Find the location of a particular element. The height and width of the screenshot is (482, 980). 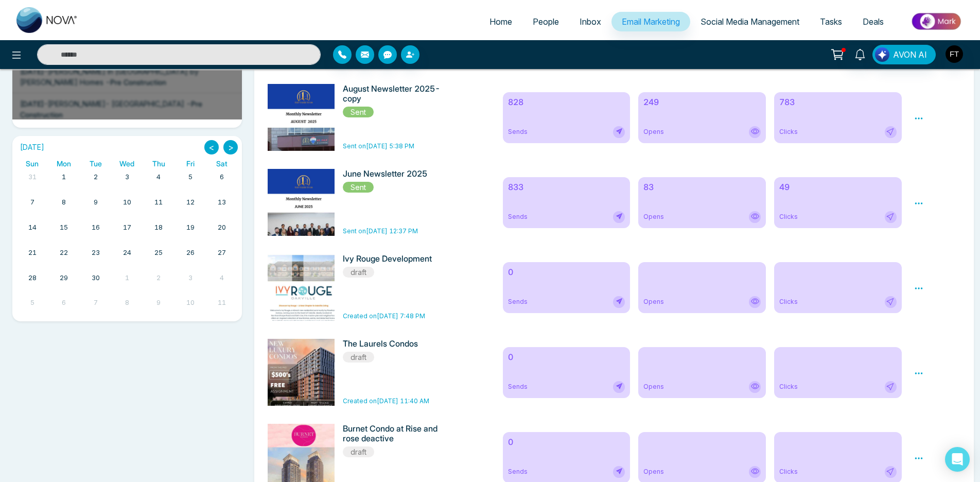

a: Monday is located at coordinates (64, 163).